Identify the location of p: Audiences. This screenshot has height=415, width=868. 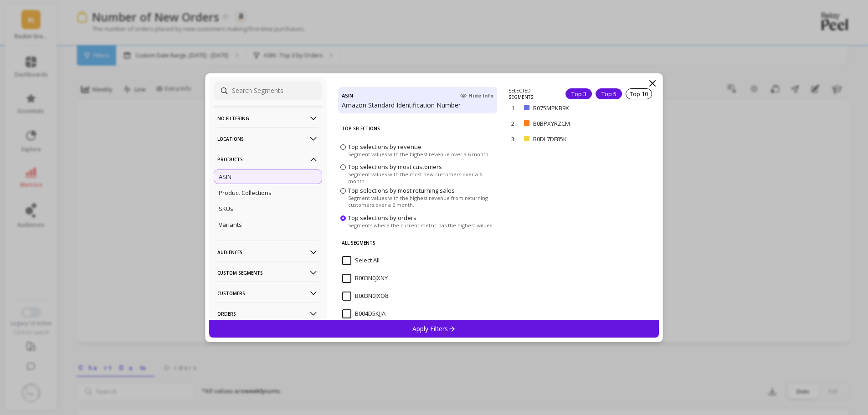
(268, 251).